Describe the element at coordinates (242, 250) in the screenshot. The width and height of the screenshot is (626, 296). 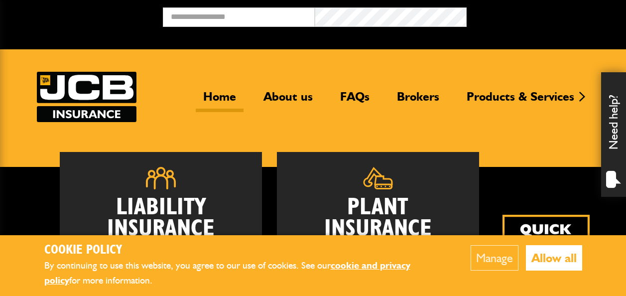
I see `h2: Cookie Policy` at that location.